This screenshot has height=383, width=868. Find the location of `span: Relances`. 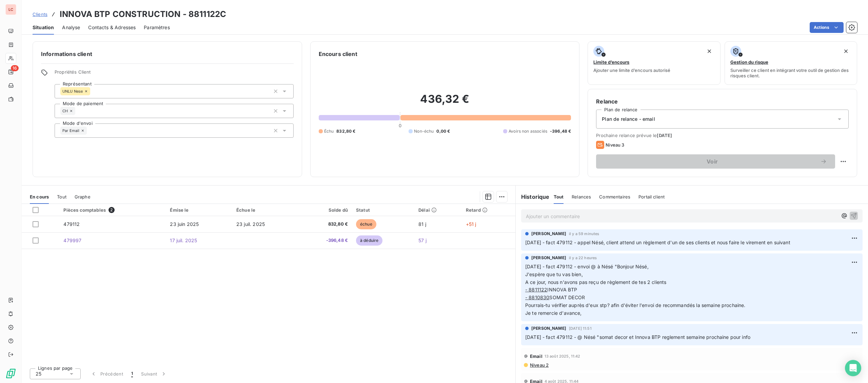

span: Relances is located at coordinates (581, 197).